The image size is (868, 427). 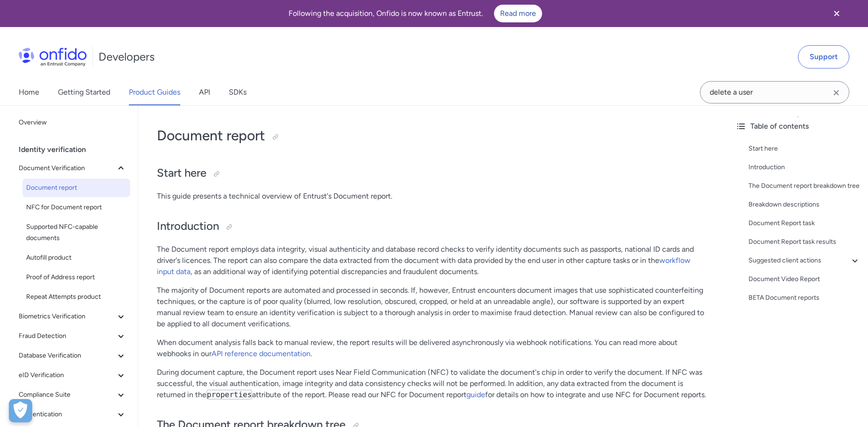 What do you see at coordinates (804, 223) in the screenshot?
I see `div: Document Report task` at bounding box center [804, 223].